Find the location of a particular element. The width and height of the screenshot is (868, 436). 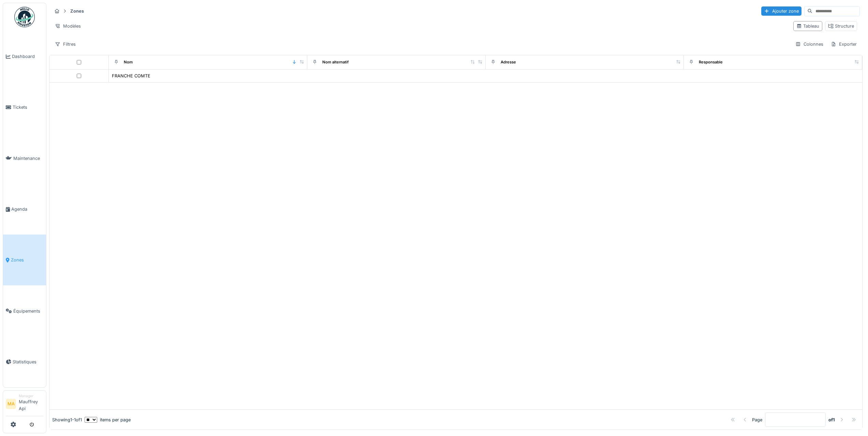

a: Équipements is located at coordinates (24, 311).